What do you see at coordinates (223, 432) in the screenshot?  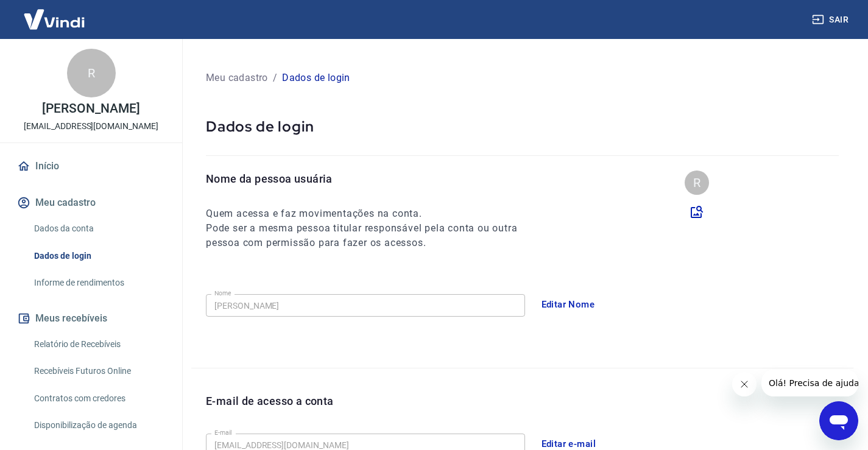 I see `label: E-mail` at bounding box center [223, 432].